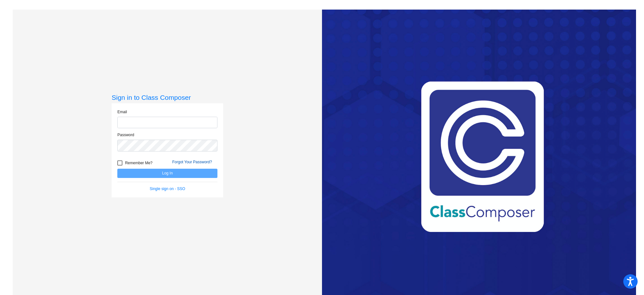  I want to click on button: Log In, so click(167, 173).